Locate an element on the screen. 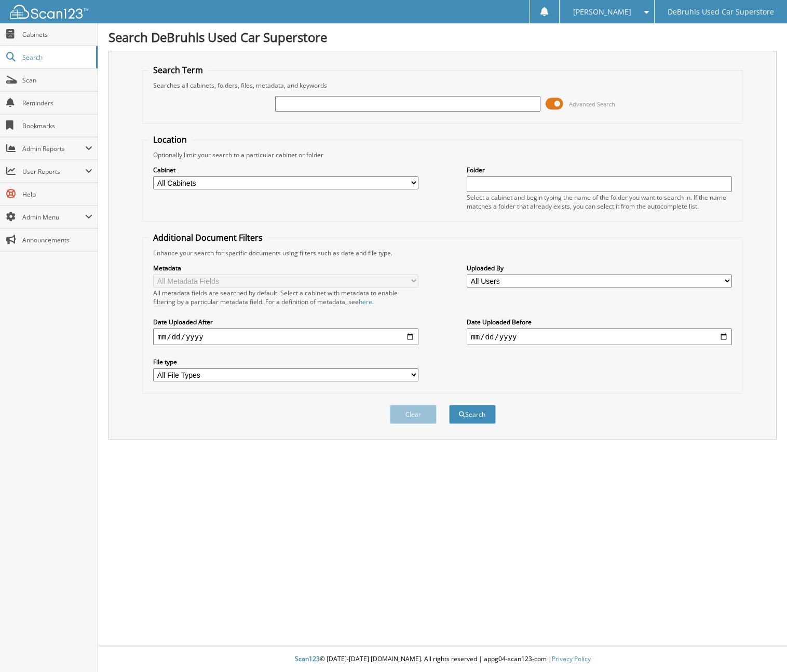 The image size is (787, 672). input: end is located at coordinates (599, 337).